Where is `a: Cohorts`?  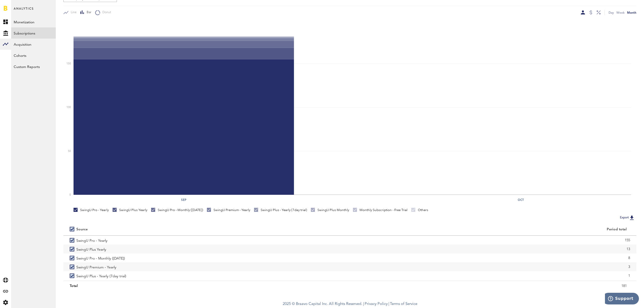
a: Cohorts is located at coordinates (34, 55).